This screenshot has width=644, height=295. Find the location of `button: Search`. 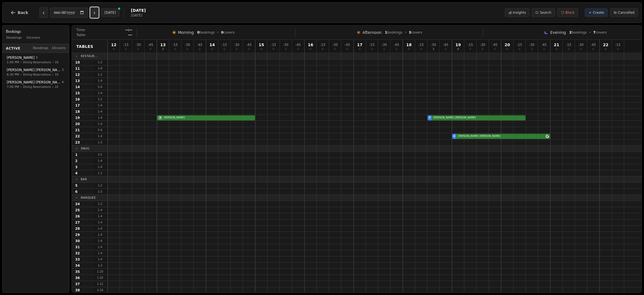

button: Search is located at coordinates (543, 13).